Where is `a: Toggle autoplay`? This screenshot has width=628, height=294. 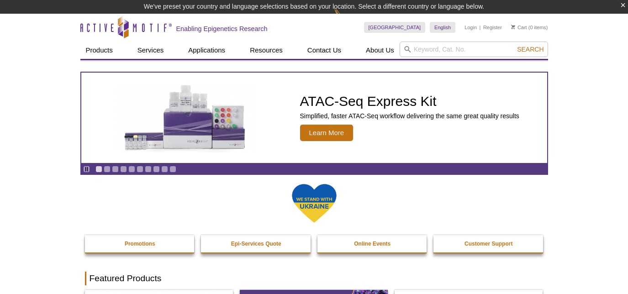 a: Toggle autoplay is located at coordinates (86, 169).